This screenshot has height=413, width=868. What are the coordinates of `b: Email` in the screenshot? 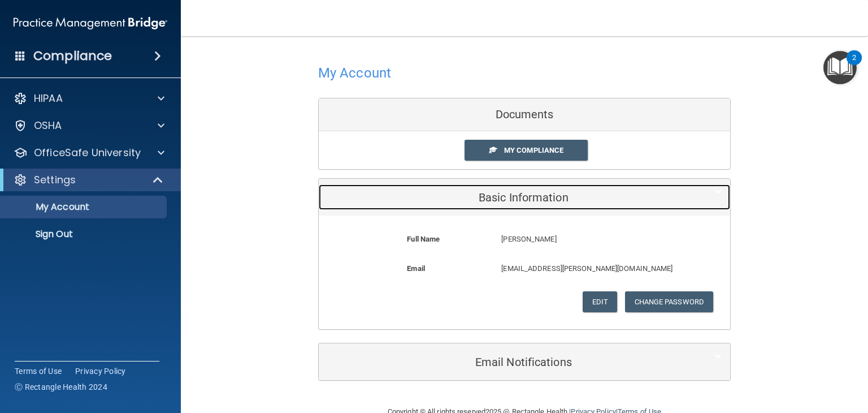 It's located at (416, 268).